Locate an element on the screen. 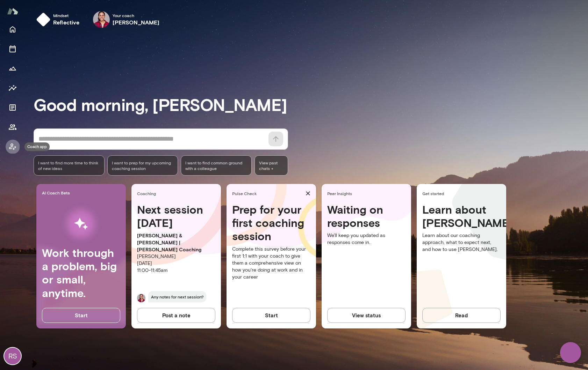 This screenshot has width=588, height=370. span: Your coach is located at coordinates (136, 15).